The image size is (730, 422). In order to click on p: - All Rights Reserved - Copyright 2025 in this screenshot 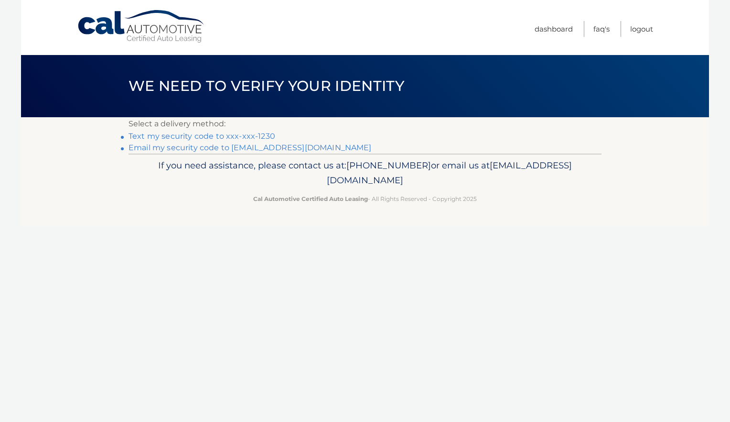, I will do `click(365, 198)`.